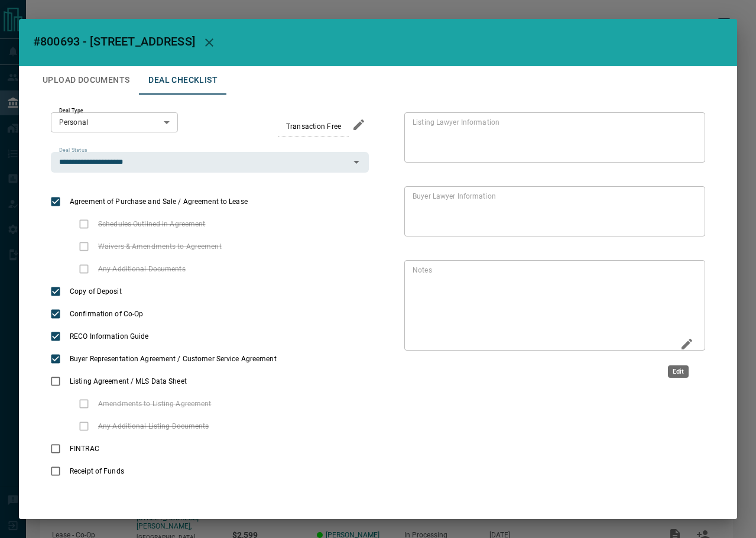 The image size is (756, 538). I want to click on span: Buyer Representation Agreement / Customer Service Agreement, so click(173, 359).